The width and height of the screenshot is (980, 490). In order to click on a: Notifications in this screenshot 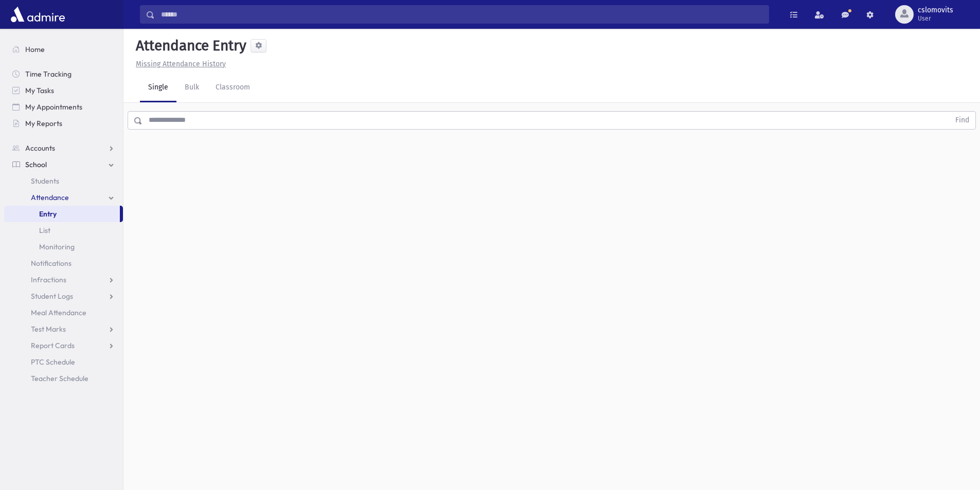, I will do `click(63, 263)`.